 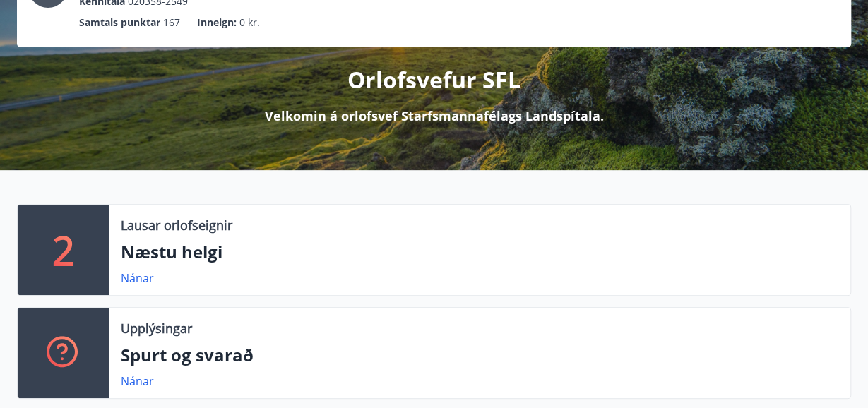 I want to click on p: Lausar orlofseignir, so click(x=176, y=225).